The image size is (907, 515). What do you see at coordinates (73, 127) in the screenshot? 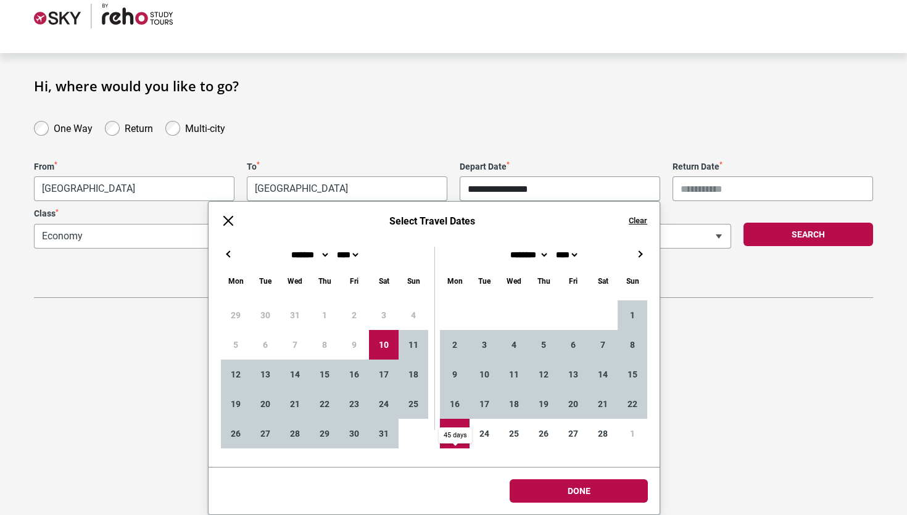
I see `label: One Way` at bounding box center [73, 127].